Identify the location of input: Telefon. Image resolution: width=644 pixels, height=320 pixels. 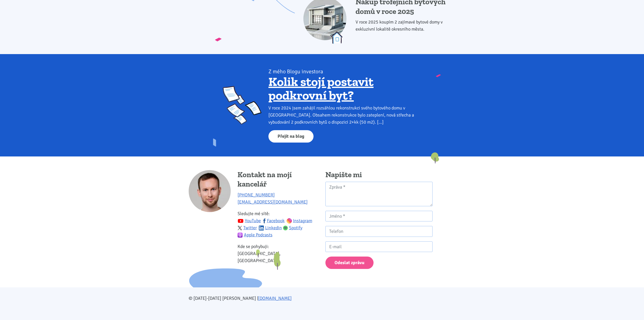
(379, 232).